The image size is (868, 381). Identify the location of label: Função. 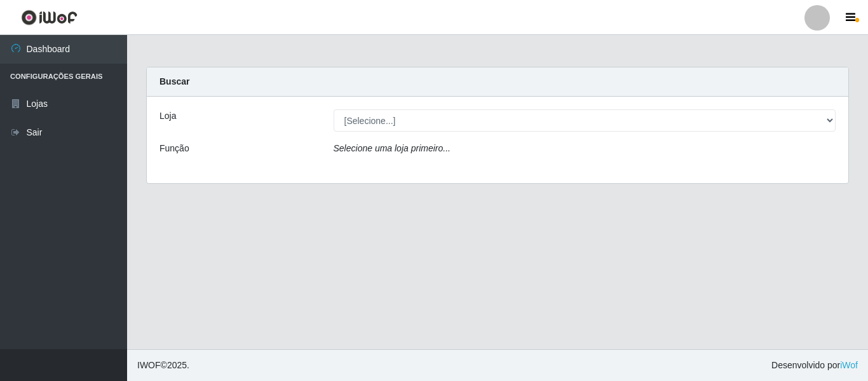
(174, 148).